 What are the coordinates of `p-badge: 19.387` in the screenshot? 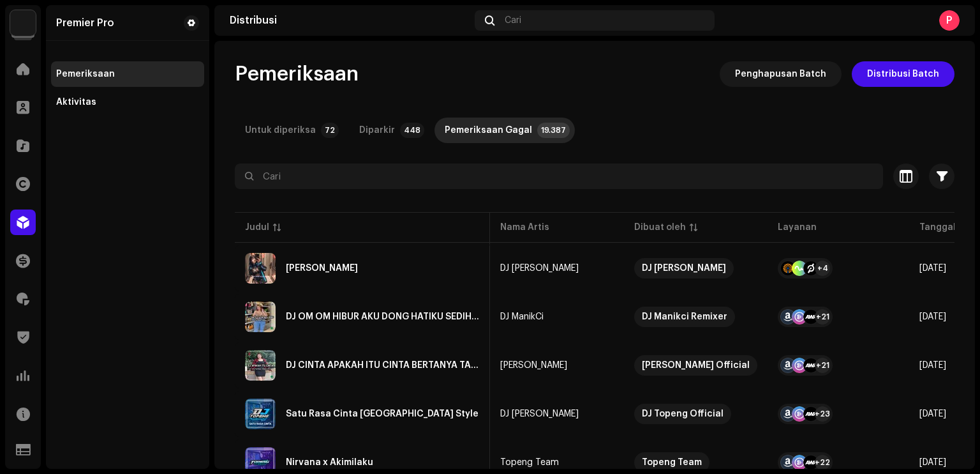 It's located at (553, 130).